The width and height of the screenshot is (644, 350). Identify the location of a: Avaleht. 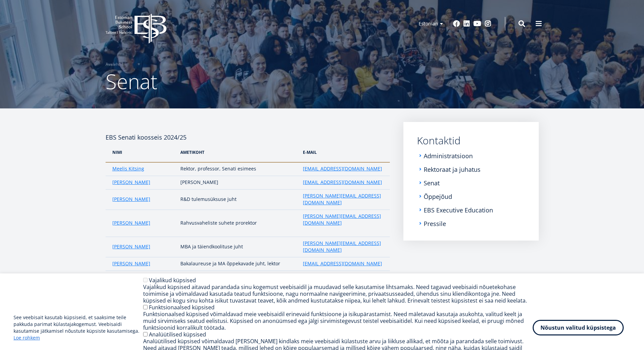
(113, 64).